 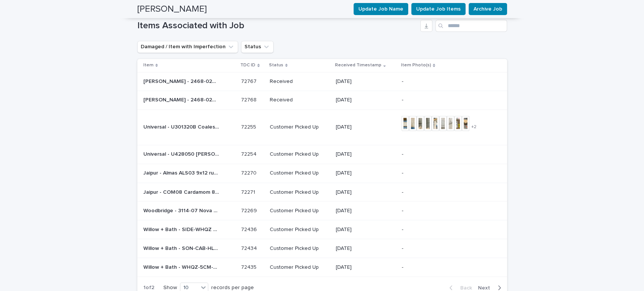 What do you see at coordinates (148, 65) in the screenshot?
I see `p: Item` at bounding box center [148, 65].